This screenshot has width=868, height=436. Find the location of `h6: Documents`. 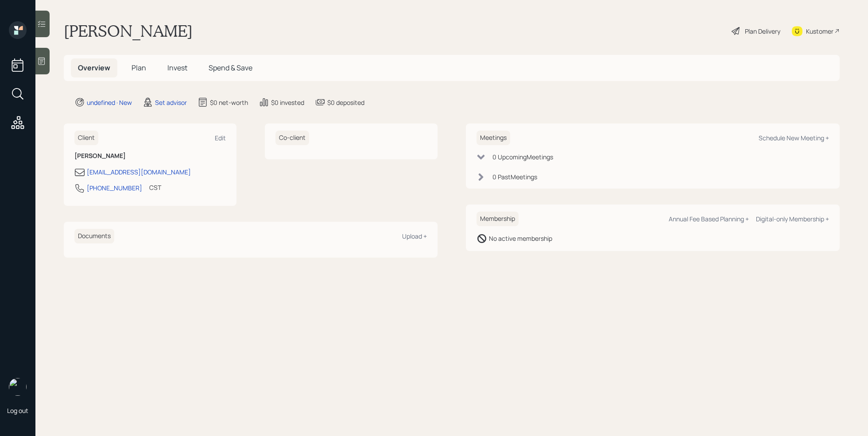

h6: Documents is located at coordinates (94, 236).